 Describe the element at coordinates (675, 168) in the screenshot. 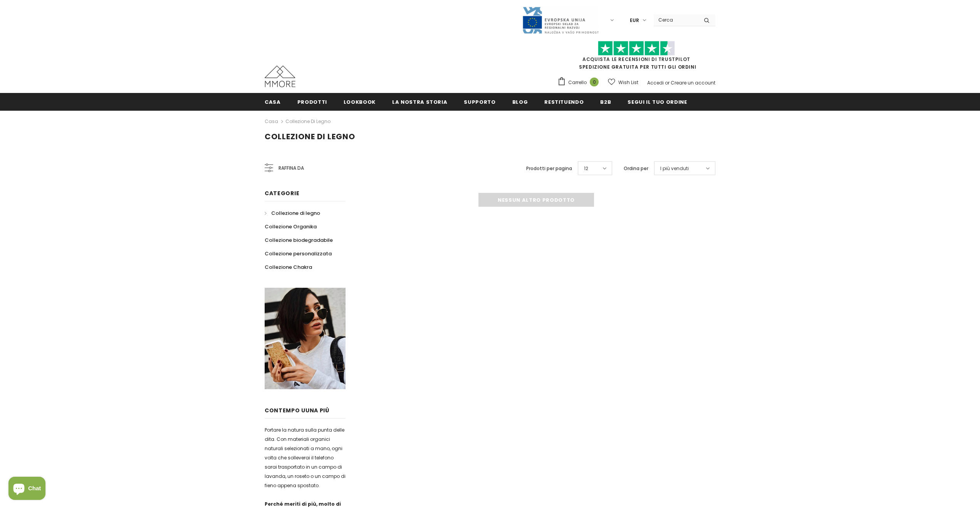

I see `span: I più venduti` at that location.